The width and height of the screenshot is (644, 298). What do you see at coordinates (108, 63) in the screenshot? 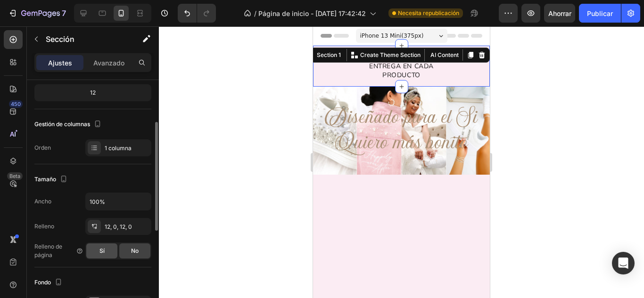
I see `font: Avanzado` at bounding box center [108, 63].